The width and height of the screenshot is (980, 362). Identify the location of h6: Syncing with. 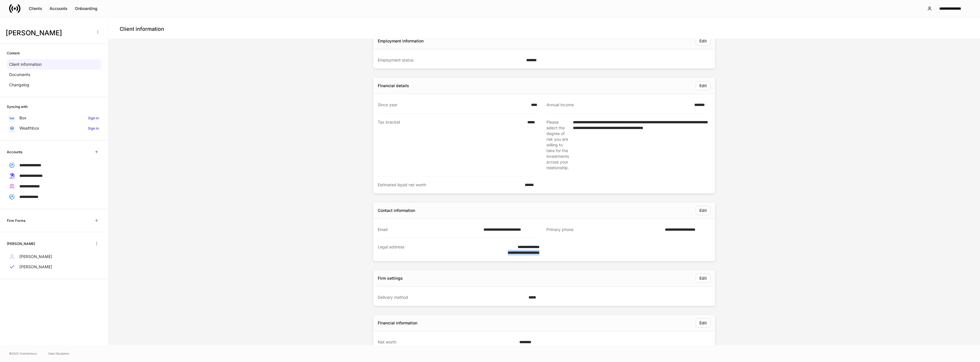
(17, 106).